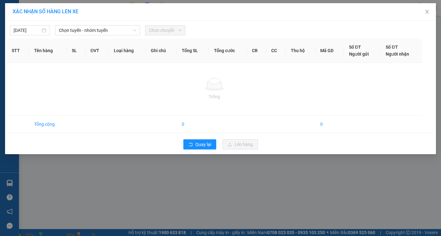  I want to click on th: CR, so click(256, 51).